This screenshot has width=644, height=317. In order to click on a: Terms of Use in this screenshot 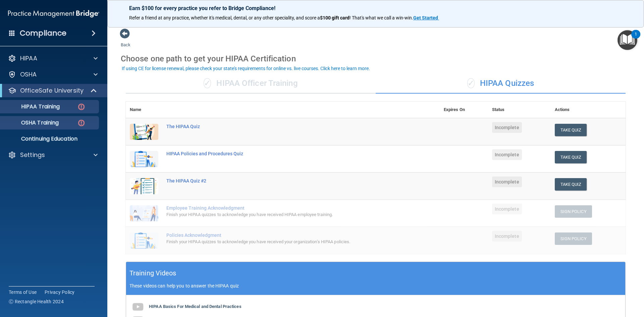, I will do `click(22, 292)`.